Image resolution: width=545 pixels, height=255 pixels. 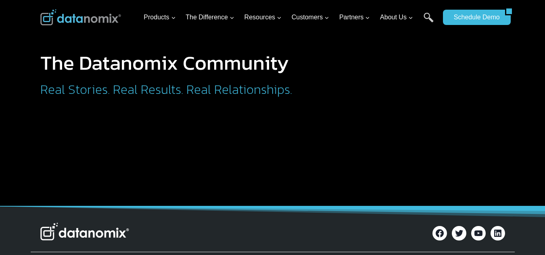 What do you see at coordinates (396, 17) in the screenshot?
I see `span: About Us` at bounding box center [396, 17].